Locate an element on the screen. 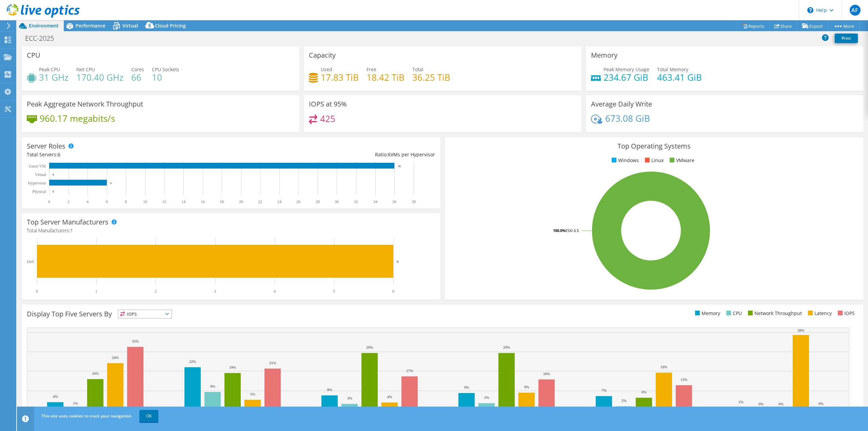 This screenshot has width=868, height=431. h4: 10 is located at coordinates (165, 78).